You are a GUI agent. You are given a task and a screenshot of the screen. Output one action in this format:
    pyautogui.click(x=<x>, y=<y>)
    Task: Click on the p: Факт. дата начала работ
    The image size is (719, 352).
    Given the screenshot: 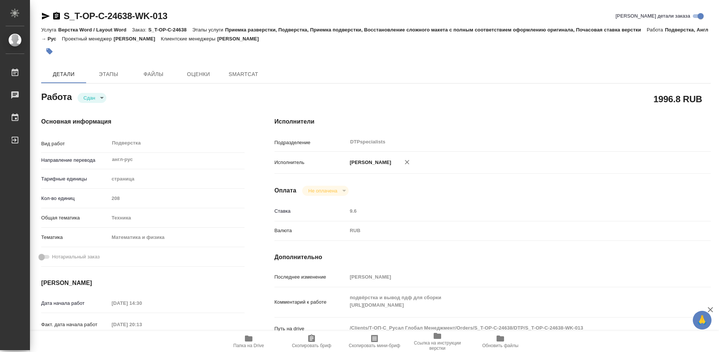 What is the action you would take?
    pyautogui.click(x=75, y=325)
    